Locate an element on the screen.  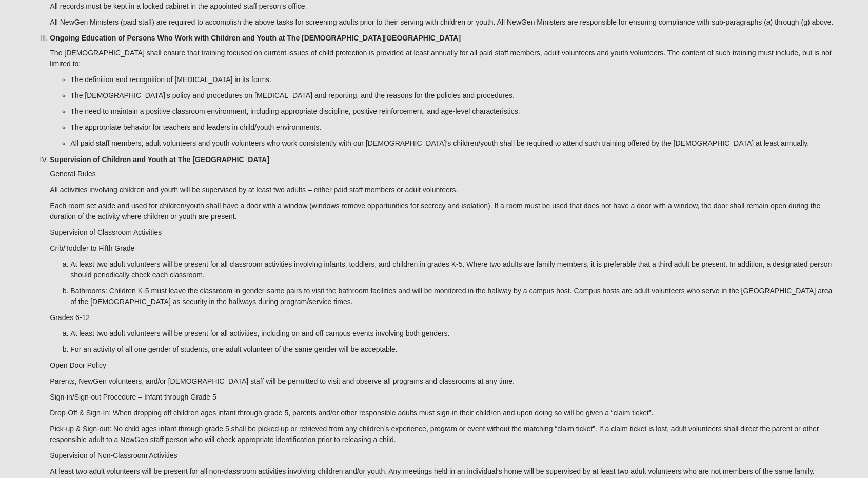
p: Drop-Off & Sign-In: When dropping off children ages infant through grade 5, parents and/or other ... is located at coordinates (443, 413).